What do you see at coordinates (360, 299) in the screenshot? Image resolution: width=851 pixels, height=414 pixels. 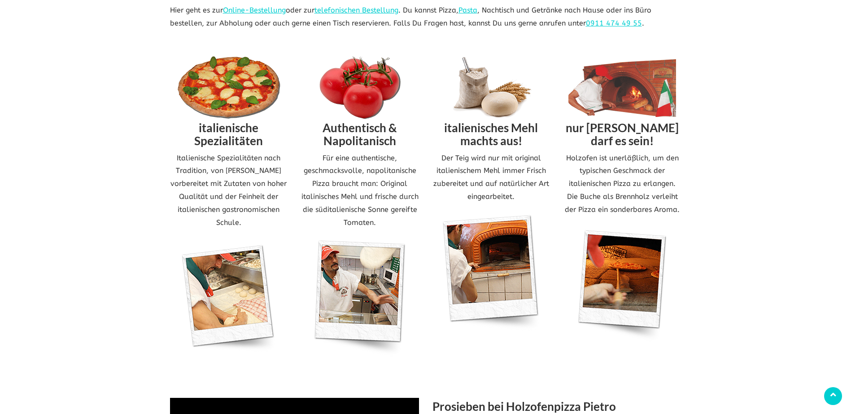 I see `img: Pietro Pizza drehen` at bounding box center [360, 299].